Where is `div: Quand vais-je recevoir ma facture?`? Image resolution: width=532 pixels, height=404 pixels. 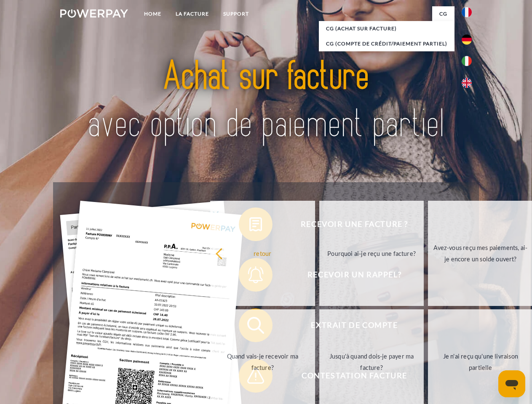 div: Quand vais-je recevoir ma facture? is located at coordinates (263, 362).